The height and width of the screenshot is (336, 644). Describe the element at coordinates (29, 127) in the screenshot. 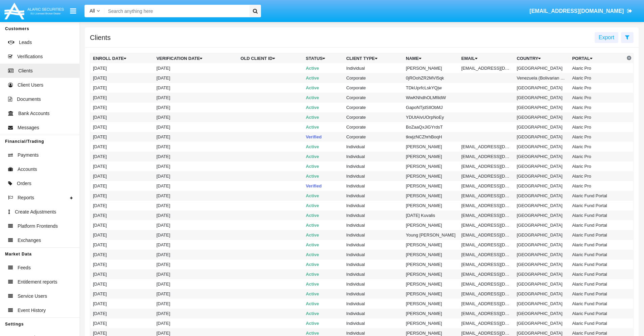

I see `span: Messages` at that location.